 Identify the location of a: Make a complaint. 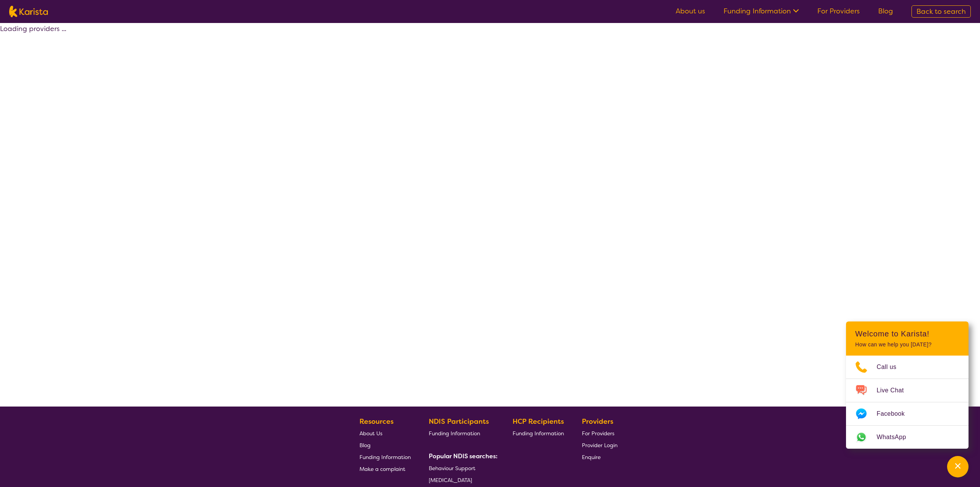
(385, 468).